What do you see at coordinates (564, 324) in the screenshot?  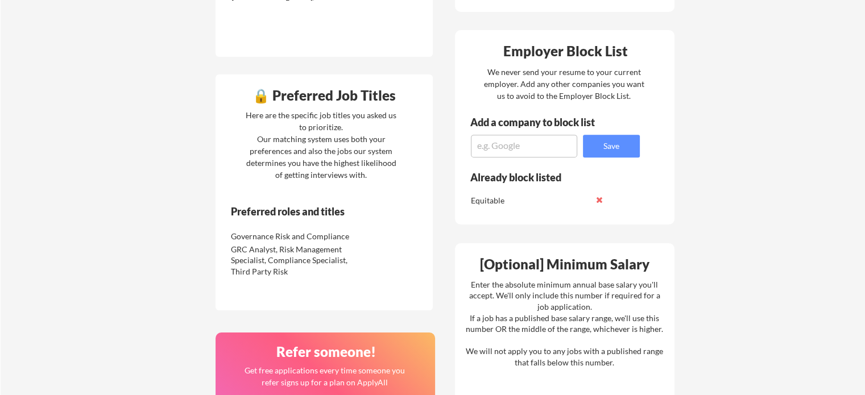 I see `div: Enter the absolute minimum annual base salary you'll accept. We'll only include this number if re...` at bounding box center [564, 324].